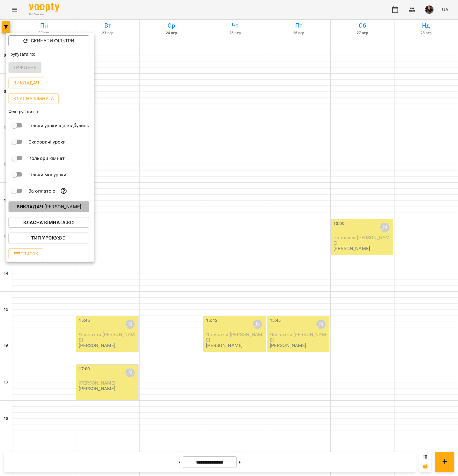 The image size is (458, 476). I want to click on b: Класна кімната :, so click(45, 222).